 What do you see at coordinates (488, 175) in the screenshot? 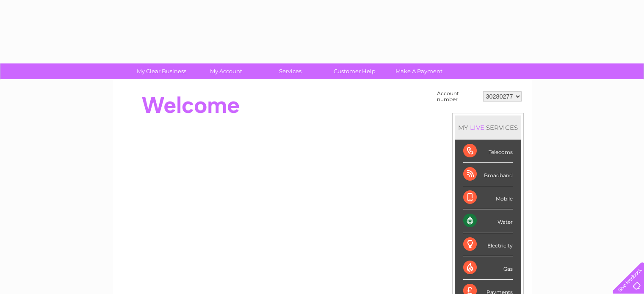
I see `div: Broadband` at bounding box center [488, 175].